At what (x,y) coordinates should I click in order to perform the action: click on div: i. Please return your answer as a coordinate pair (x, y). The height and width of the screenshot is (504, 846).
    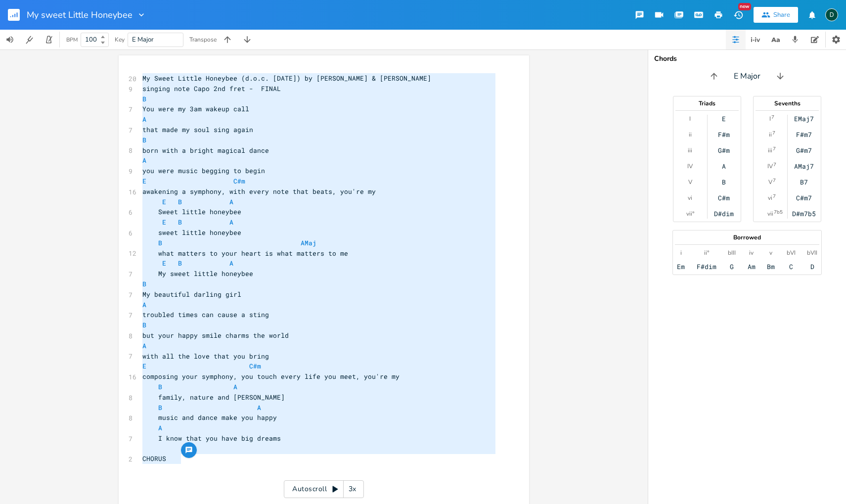
    Looking at the image, I should click on (681, 252).